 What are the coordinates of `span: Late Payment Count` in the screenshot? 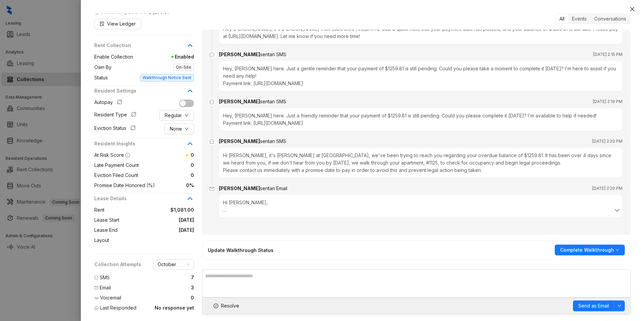 It's located at (117, 165).